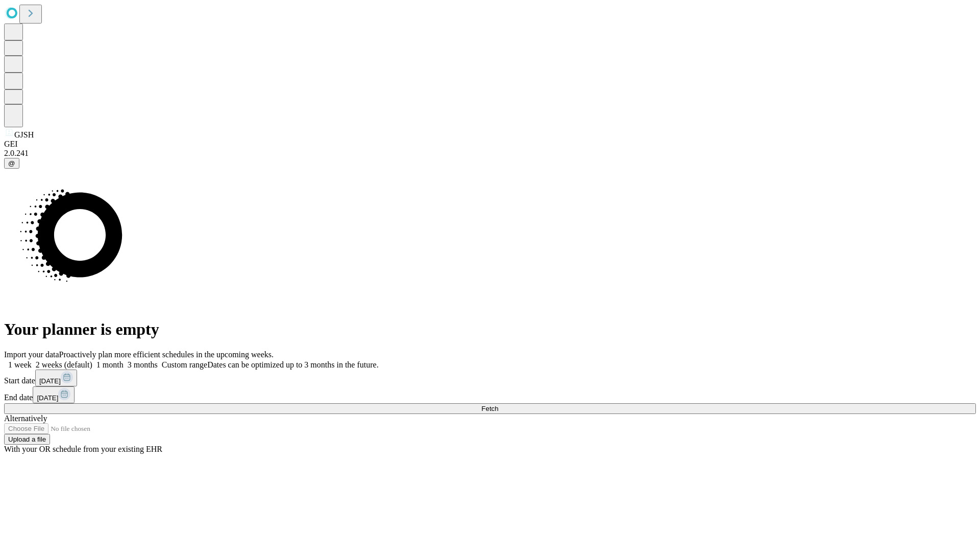 The image size is (980, 552). Describe the element at coordinates (490, 408) in the screenshot. I see `span: Fetch` at that location.